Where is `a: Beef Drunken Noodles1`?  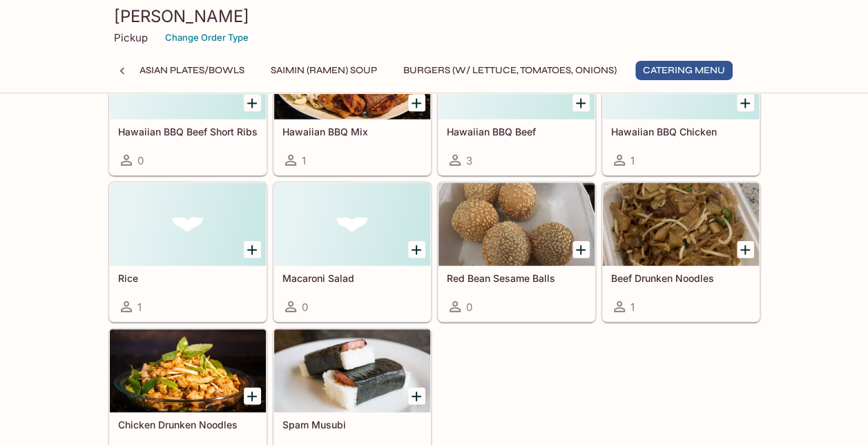
a: Beef Drunken Noodles1 is located at coordinates (681, 252).